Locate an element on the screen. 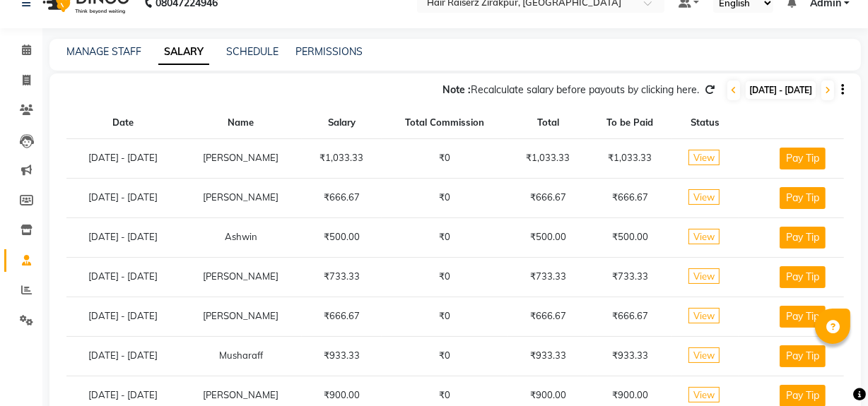 This screenshot has width=868, height=406. th: Date is located at coordinates (123, 122).